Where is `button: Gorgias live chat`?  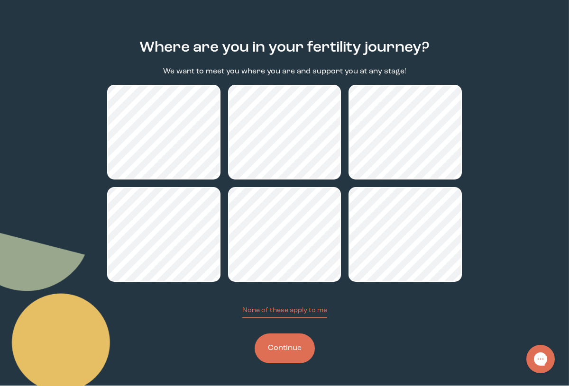 button: Gorgias live chat is located at coordinates (19, 18).